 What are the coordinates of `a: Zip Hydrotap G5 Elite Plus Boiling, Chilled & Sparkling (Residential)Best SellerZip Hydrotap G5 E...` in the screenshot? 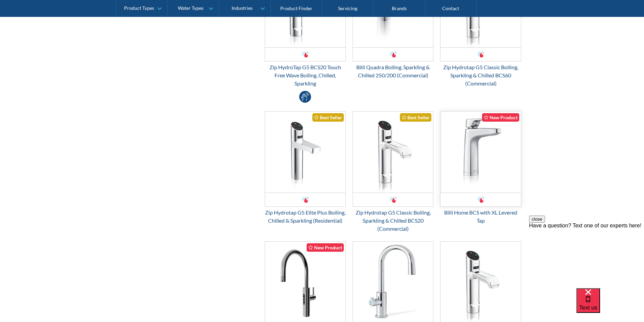 It's located at (305, 168).